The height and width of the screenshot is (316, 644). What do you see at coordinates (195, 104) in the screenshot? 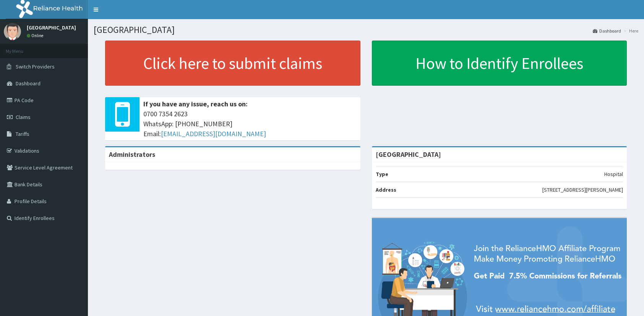
I see `b: If you have any issue, reach us on:` at bounding box center [195, 104].